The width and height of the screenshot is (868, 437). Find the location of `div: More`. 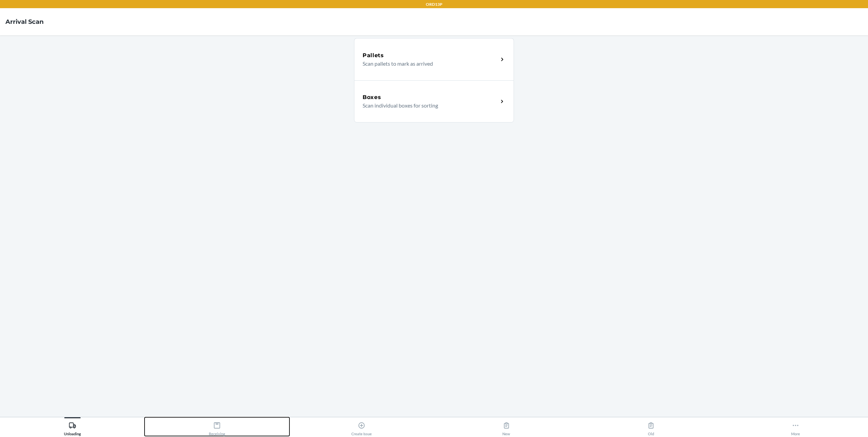

div: More is located at coordinates (796, 427).